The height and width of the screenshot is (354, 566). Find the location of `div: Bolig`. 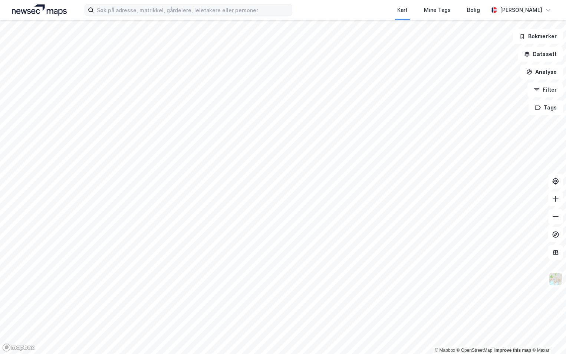

div: Bolig is located at coordinates (473, 10).